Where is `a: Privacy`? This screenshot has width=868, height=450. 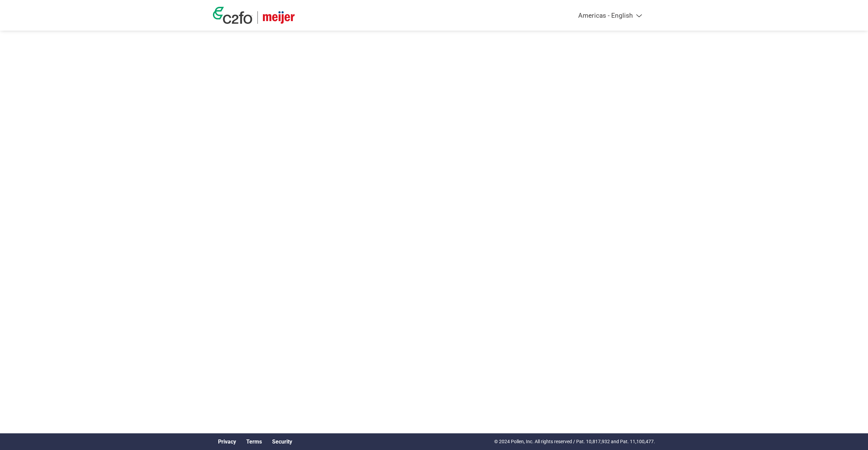
a: Privacy is located at coordinates (227, 441).